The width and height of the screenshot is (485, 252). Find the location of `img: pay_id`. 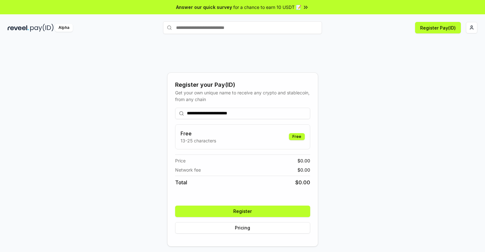

img: pay_id is located at coordinates (42, 28).